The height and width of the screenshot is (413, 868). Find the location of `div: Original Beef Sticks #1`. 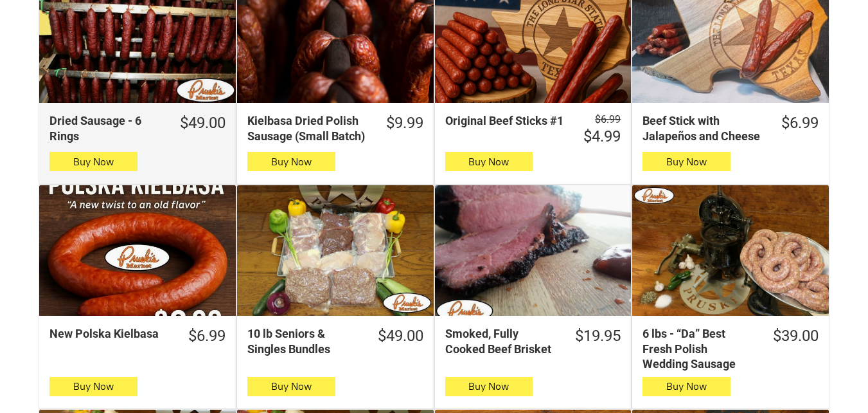

div: Original Beef Sticks #1 is located at coordinates (505, 120).